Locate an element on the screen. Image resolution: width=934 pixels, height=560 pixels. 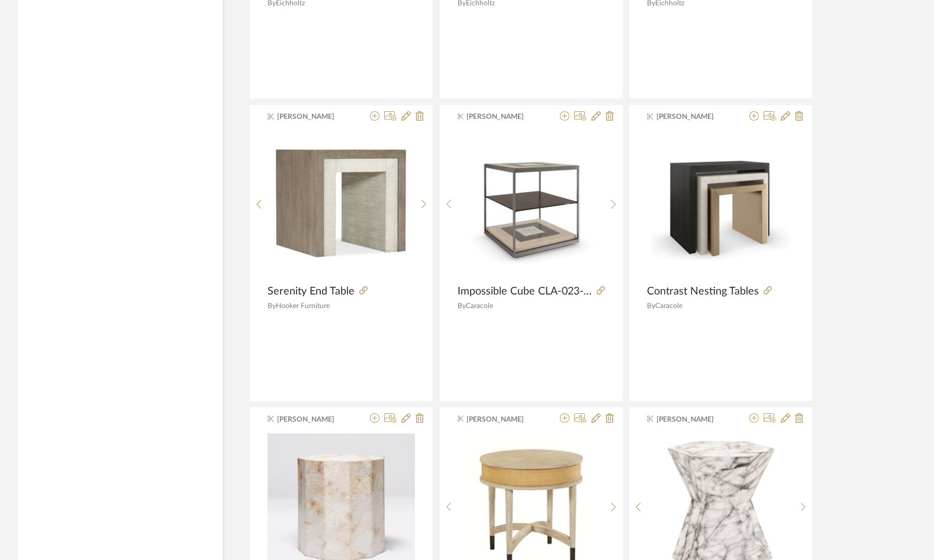
span: Hooker Furniture is located at coordinates (302, 306).